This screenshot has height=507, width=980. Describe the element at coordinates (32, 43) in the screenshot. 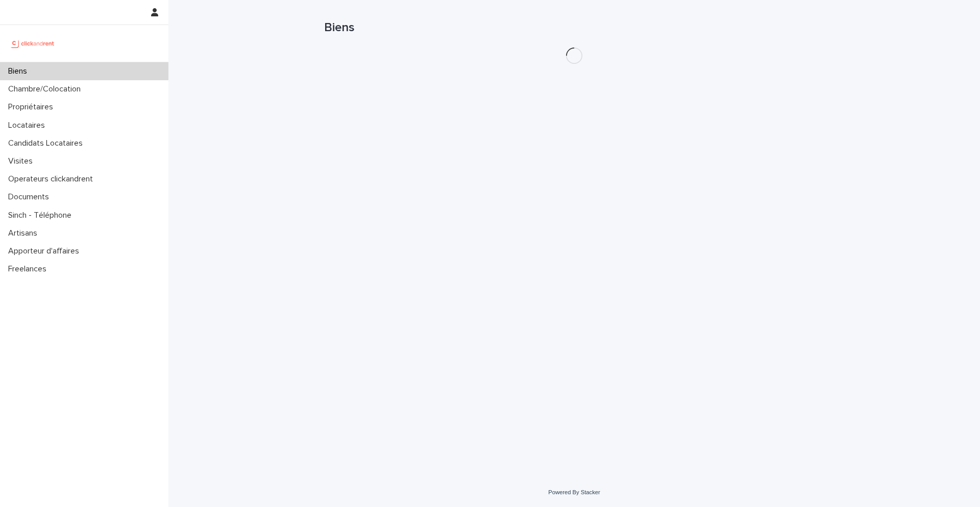

I see `img: UCB0brd3T0yccxBKYDjQ` at that location.